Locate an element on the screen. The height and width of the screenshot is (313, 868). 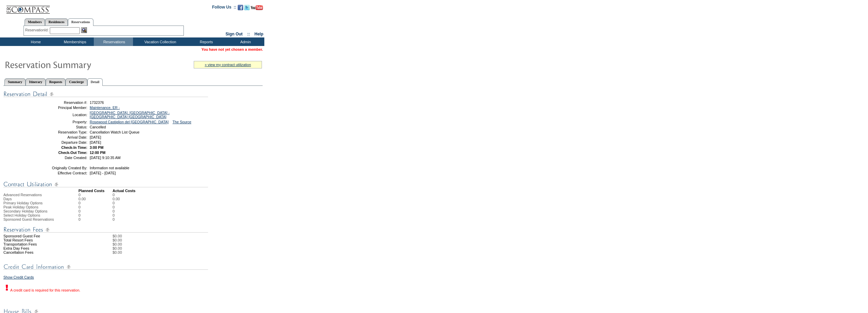
td: Admin is located at coordinates (245, 41).